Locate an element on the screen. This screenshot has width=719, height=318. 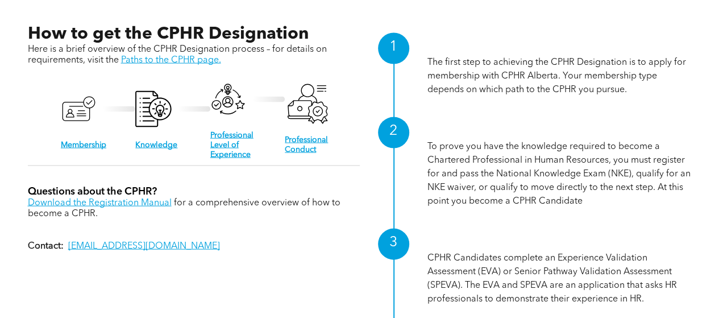
p: To prove you have the knowledge required to become a Chartered Professional in Human Resources, y... is located at coordinates (559, 174).